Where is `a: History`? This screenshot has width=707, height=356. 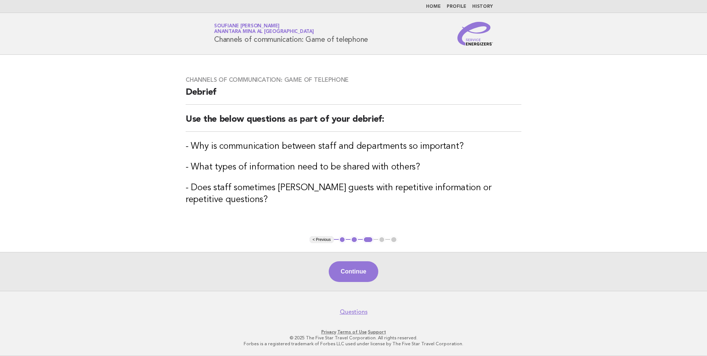 a: History is located at coordinates (482, 7).